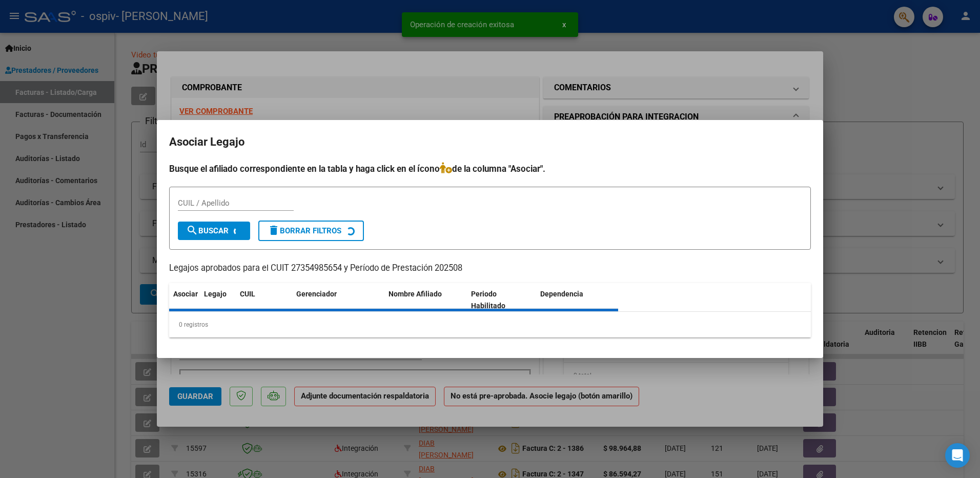  I want to click on span: Gerenciador, so click(316, 293).